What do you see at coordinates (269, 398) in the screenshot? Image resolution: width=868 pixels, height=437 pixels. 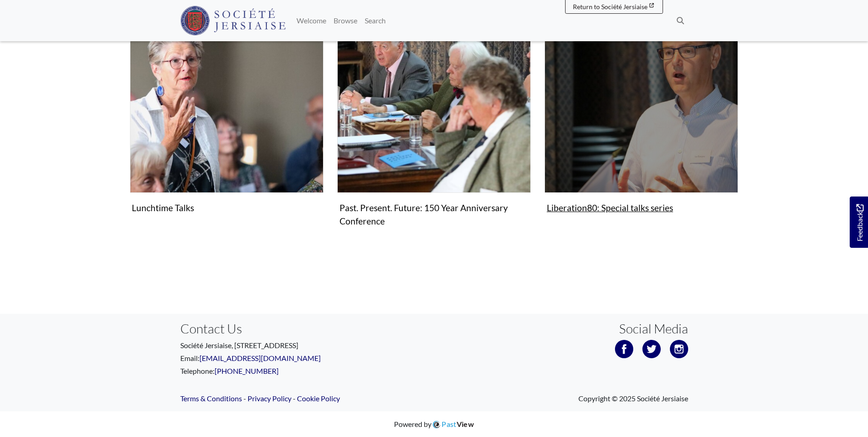 I see `a: Privacy Policy` at bounding box center [269, 398].